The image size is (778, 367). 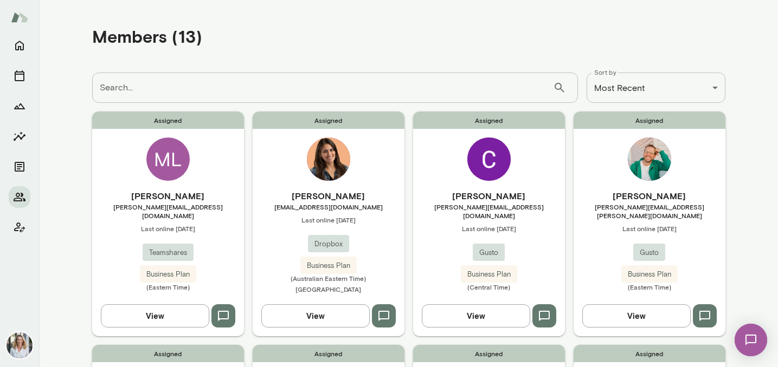 What do you see at coordinates (20, 76) in the screenshot?
I see `button: Sessions` at bounding box center [20, 76].